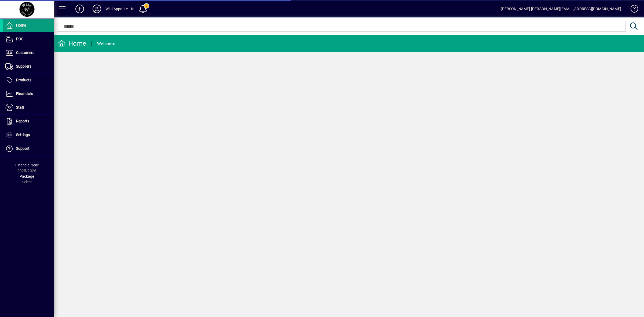 The image size is (644, 317). Describe the element at coordinates (24, 66) in the screenshot. I see `span: Suppliers` at that location.